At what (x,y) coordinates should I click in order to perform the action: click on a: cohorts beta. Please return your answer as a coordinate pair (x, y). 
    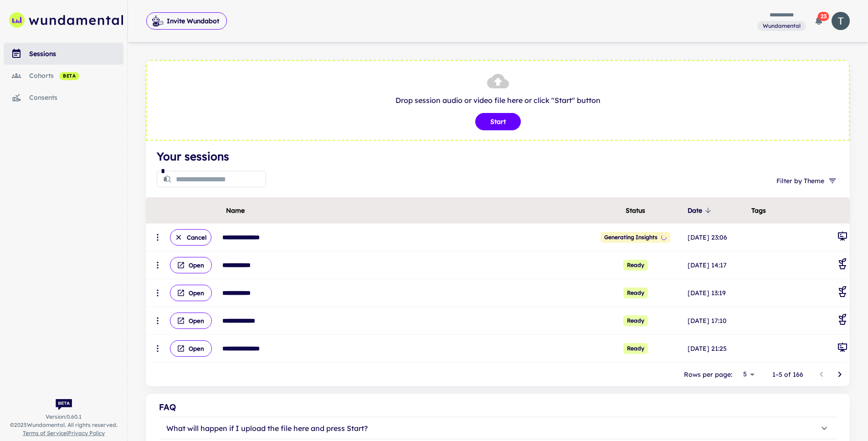
    Looking at the image, I should click on (63, 76).